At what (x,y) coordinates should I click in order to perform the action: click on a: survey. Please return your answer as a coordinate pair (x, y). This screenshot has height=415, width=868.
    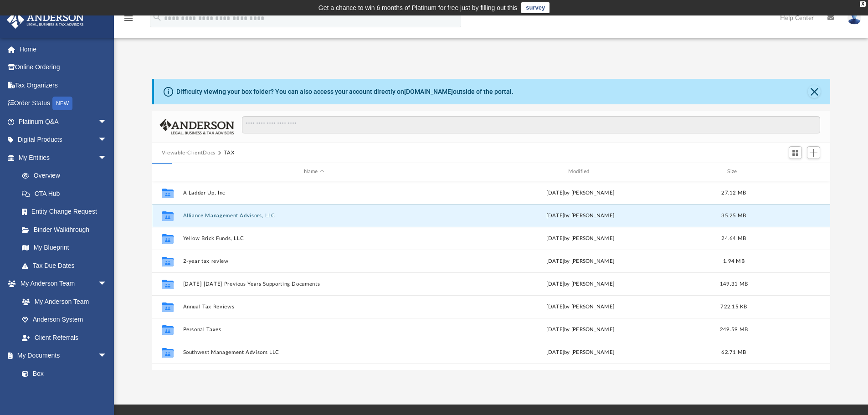
    Looking at the image, I should click on (536, 8).